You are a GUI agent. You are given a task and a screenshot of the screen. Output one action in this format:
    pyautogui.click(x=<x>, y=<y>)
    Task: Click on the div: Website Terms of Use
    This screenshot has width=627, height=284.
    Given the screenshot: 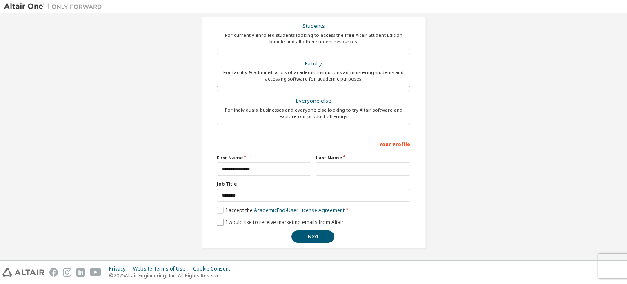 What is the action you would take?
    pyautogui.click(x=163, y=269)
    